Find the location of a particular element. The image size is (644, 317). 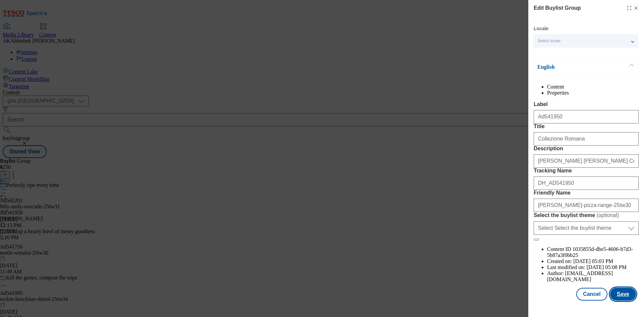

li: Content ID is located at coordinates (592, 252).